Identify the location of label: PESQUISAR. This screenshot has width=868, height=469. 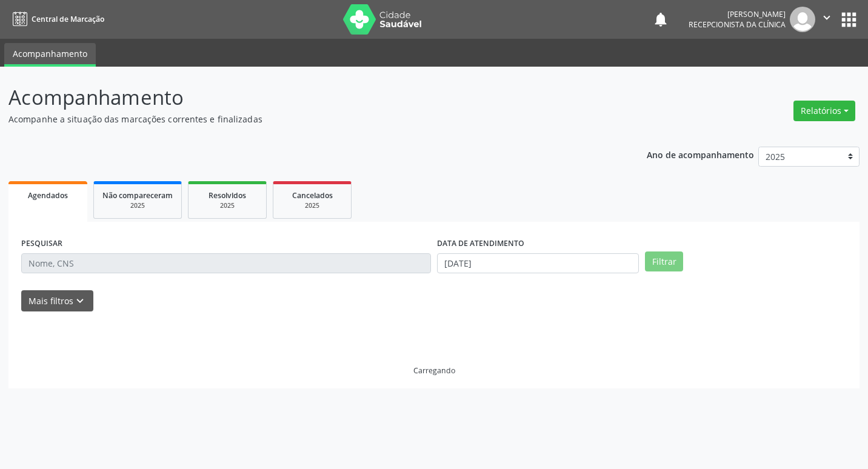
(42, 244).